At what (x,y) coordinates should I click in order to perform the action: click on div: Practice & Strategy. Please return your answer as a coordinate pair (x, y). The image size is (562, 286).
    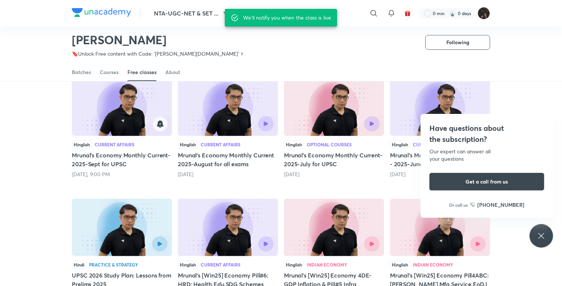
    Looking at the image, I should click on (113, 264).